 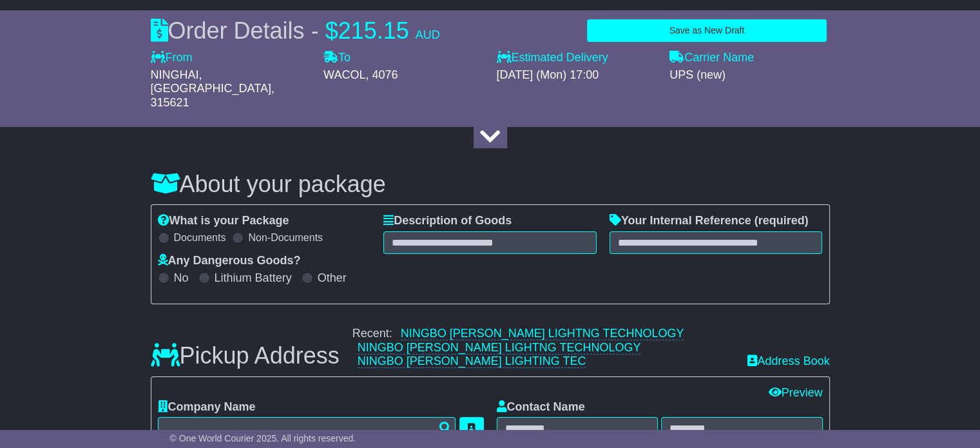 What do you see at coordinates (707, 30) in the screenshot?
I see `button: Save as New Draft` at bounding box center [707, 30].